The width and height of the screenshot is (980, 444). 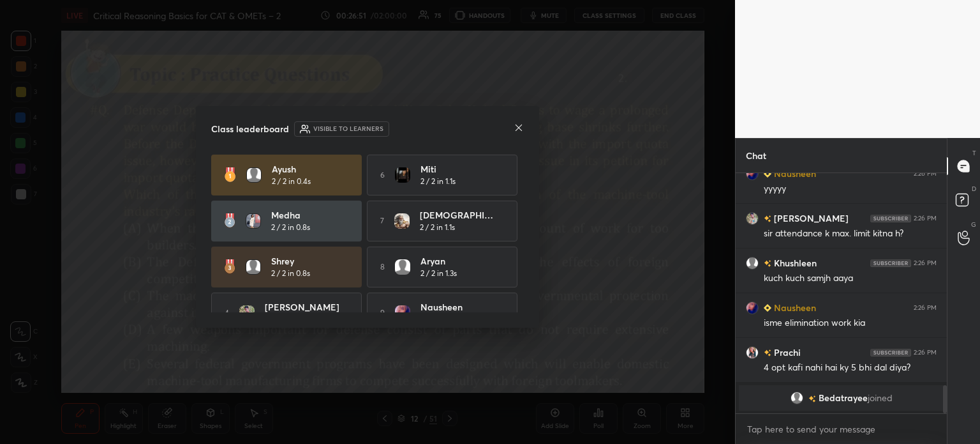 I want to click on div: sir attendance k max. limit kitna h?, so click(x=850, y=234).